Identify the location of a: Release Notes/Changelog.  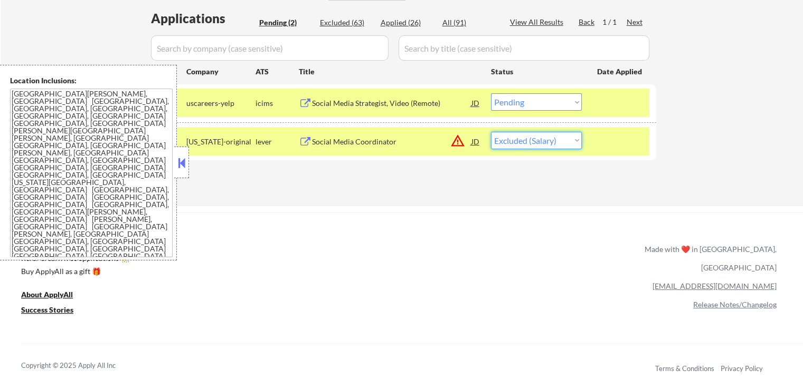
(734, 304).